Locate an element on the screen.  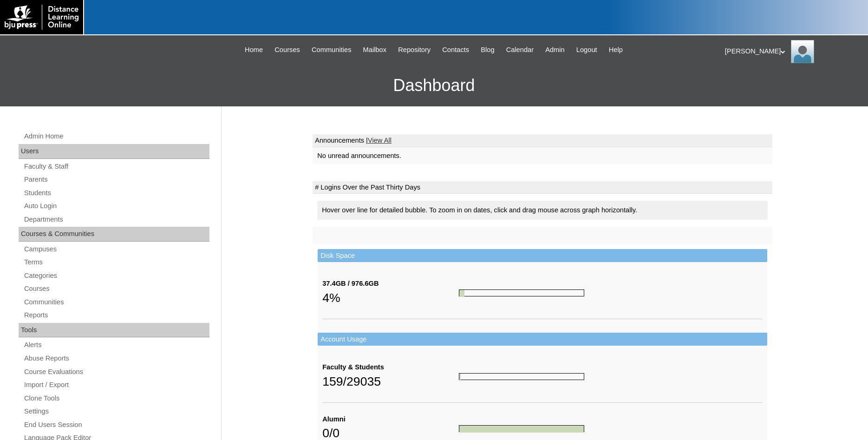
h3: Dashboard is located at coordinates (433, 85).